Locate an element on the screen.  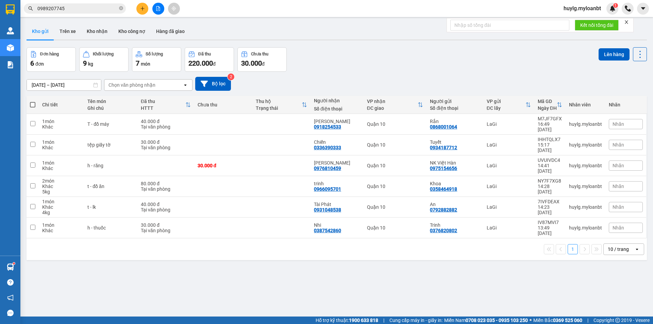
span: question-circle is located at coordinates (10, 282).